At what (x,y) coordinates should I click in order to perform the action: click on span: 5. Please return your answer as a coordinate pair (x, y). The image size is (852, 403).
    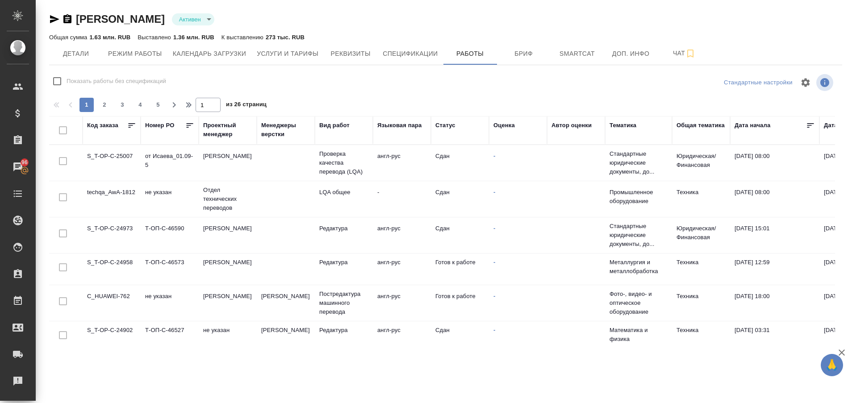
    Looking at the image, I should click on (158, 105).